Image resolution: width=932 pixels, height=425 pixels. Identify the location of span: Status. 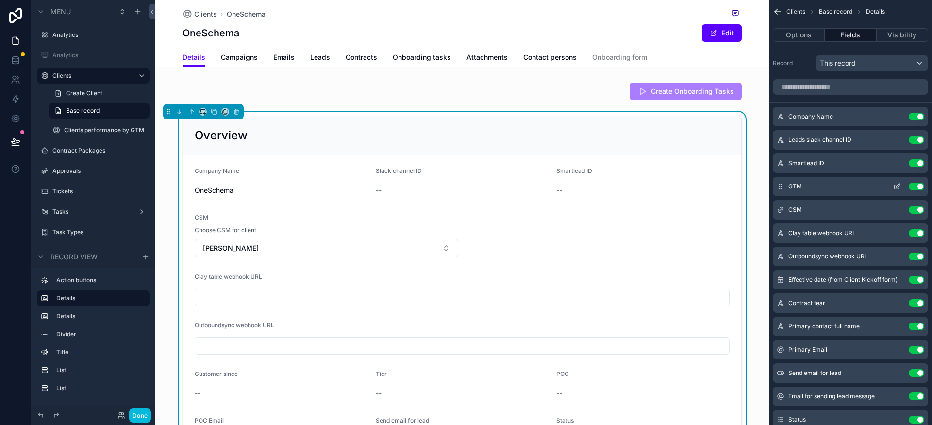
(565, 420).